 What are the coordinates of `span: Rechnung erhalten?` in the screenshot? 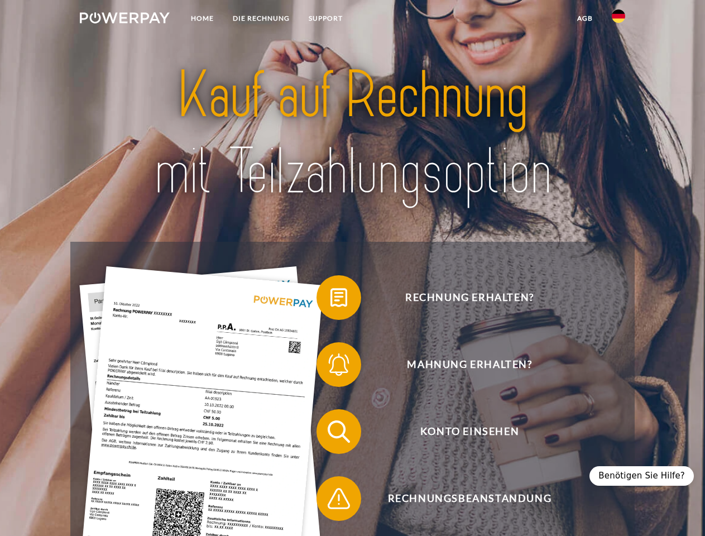 It's located at (469, 297).